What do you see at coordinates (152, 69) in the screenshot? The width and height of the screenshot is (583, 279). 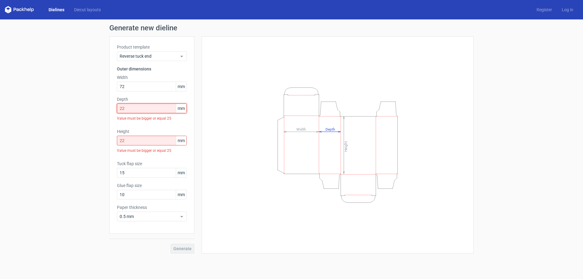 I see `h3: Outer dimensions` at bounding box center [152, 69].